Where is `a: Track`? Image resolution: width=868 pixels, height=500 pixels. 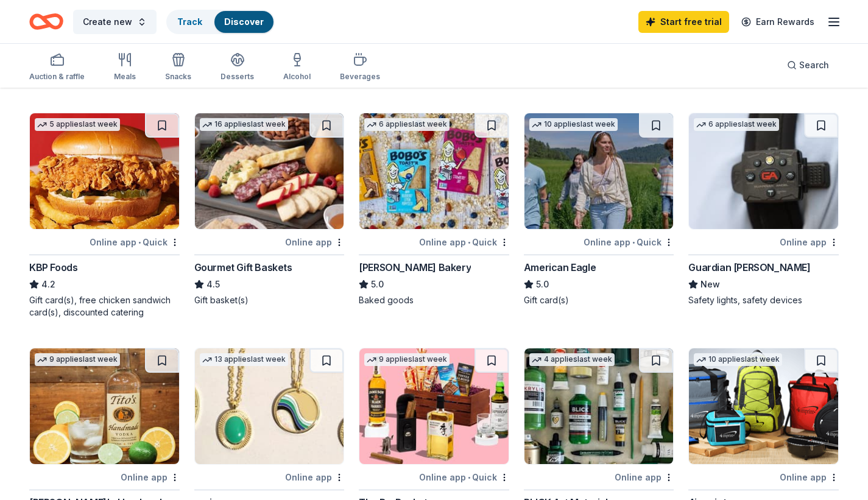
a: Track is located at coordinates (190, 21).